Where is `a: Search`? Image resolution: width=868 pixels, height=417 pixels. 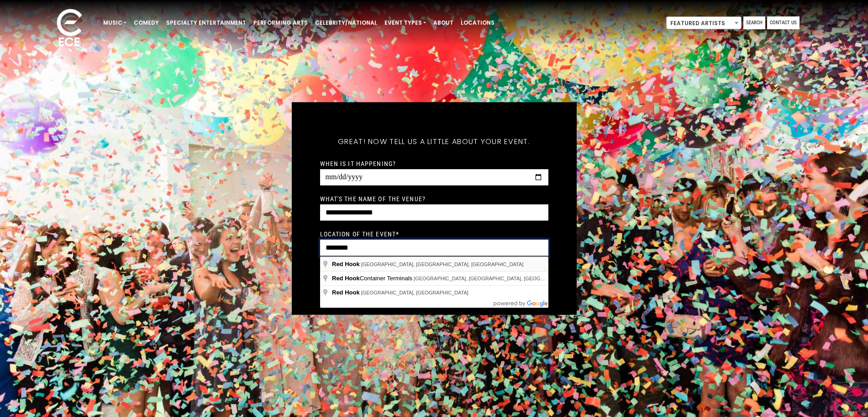 a: Search is located at coordinates (755, 23).